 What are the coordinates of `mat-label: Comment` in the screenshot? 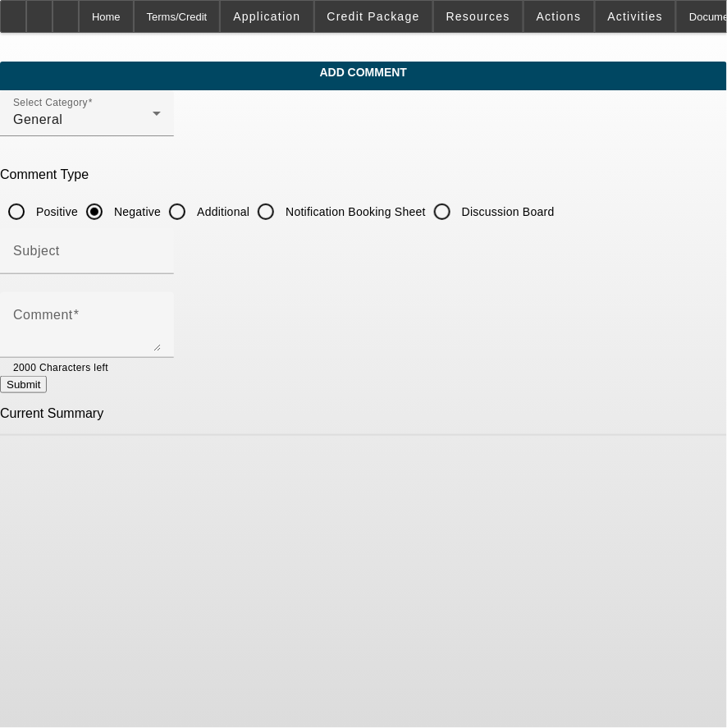 It's located at (43, 315).